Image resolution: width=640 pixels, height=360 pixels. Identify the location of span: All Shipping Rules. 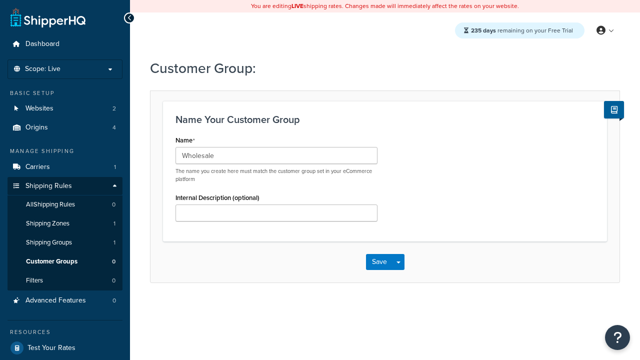
(50, 204).